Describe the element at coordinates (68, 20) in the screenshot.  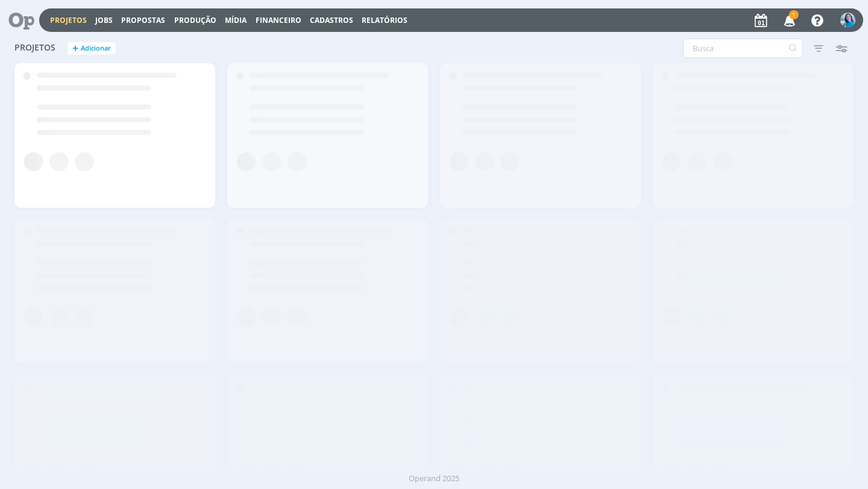
I see `a: Projetos` at that location.